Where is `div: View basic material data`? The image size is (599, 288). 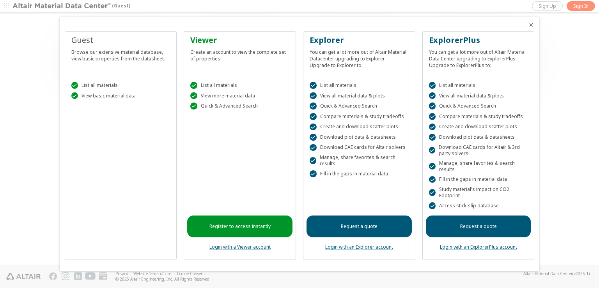
div: View basic material data is located at coordinates (121, 96).